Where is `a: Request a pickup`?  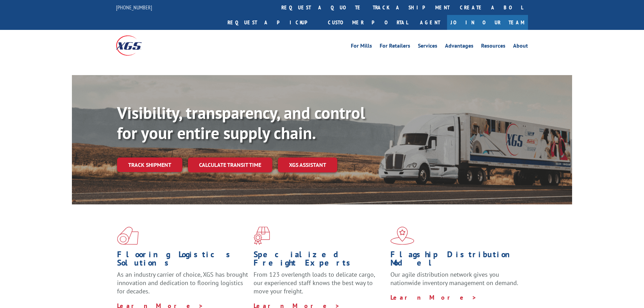
a: Request a pickup is located at coordinates (272, 22).